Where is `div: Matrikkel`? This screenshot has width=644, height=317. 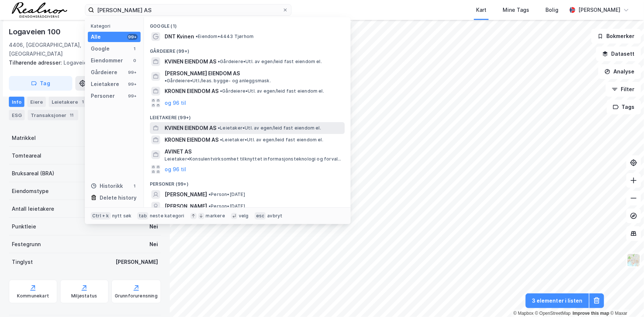 div: Matrikkel is located at coordinates (23, 138).